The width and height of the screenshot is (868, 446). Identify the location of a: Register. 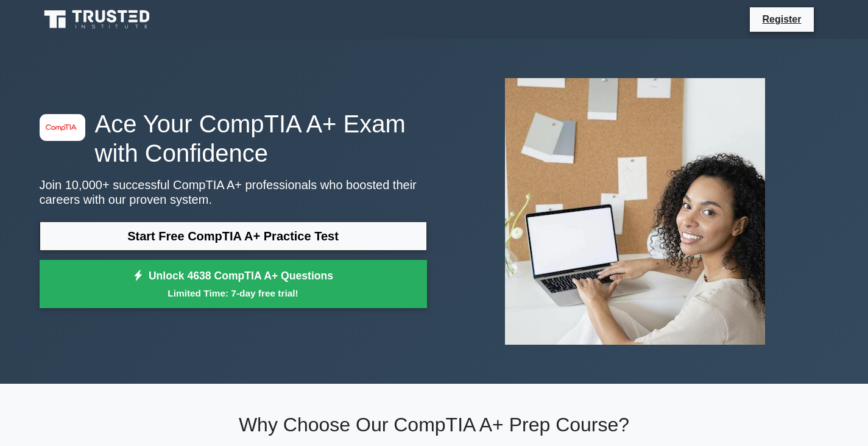
(782, 19).